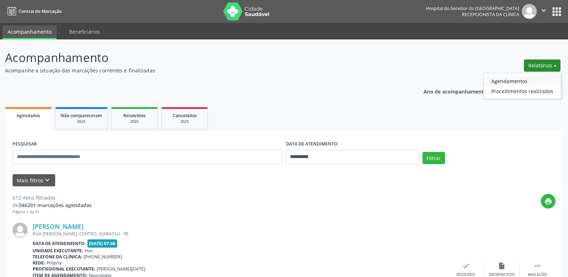  Describe the element at coordinates (52, 205) in the screenshot. I see `div: de` at that location.